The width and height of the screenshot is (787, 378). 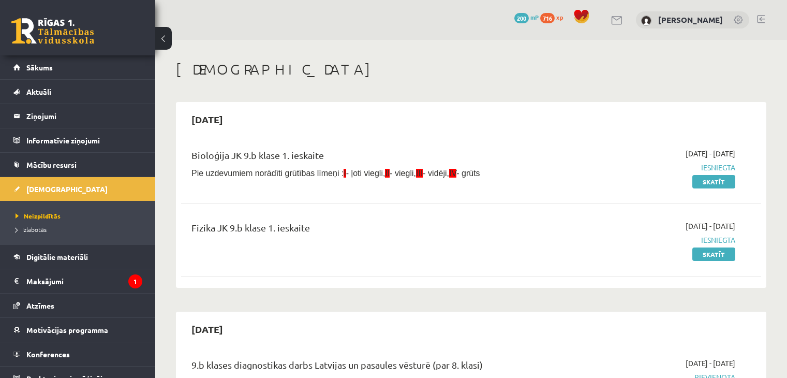 What do you see at coordinates (78, 305) in the screenshot?
I see `a: Atzīmes` at bounding box center [78, 305].